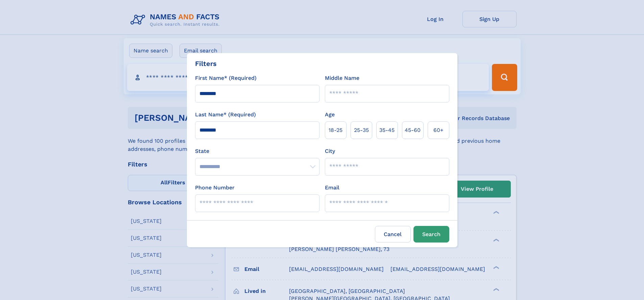 This screenshot has width=644, height=300. What do you see at coordinates (226, 78) in the screenshot?
I see `label: First Name* (Required)` at bounding box center [226, 78].